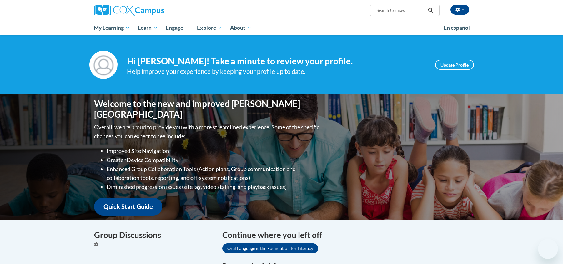 The image size is (563, 264). What do you see at coordinates (210, 28) in the screenshot?
I see `a: Explore` at bounding box center [210, 28].